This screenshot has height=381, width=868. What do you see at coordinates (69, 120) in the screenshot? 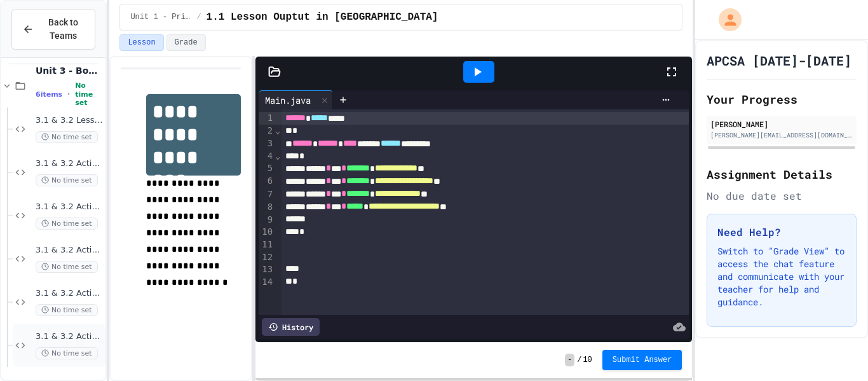
I see `span: 3.1 & 3.2 Lesson` at bounding box center [69, 120].